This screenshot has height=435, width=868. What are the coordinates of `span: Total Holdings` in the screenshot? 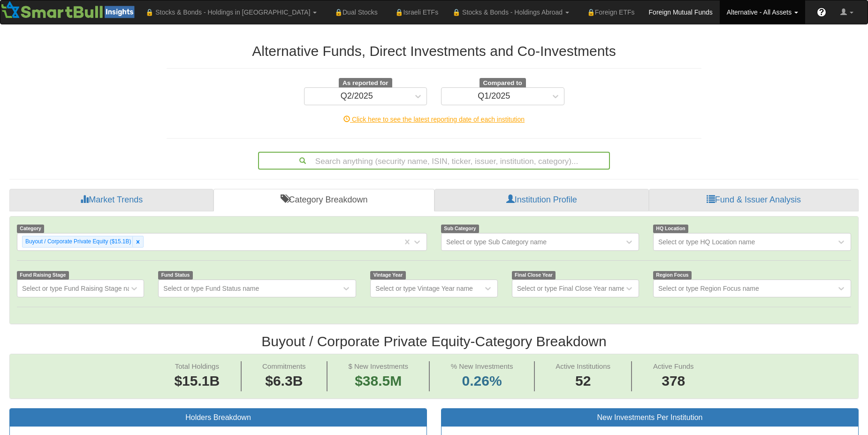 It's located at (197, 366).